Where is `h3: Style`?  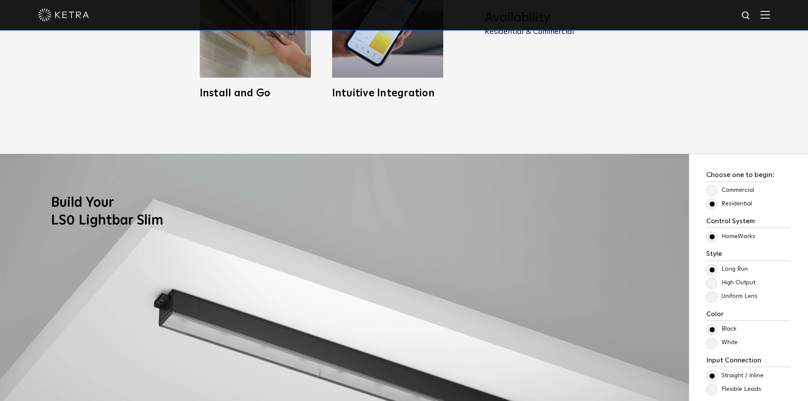 h3: Style is located at coordinates (748, 255).